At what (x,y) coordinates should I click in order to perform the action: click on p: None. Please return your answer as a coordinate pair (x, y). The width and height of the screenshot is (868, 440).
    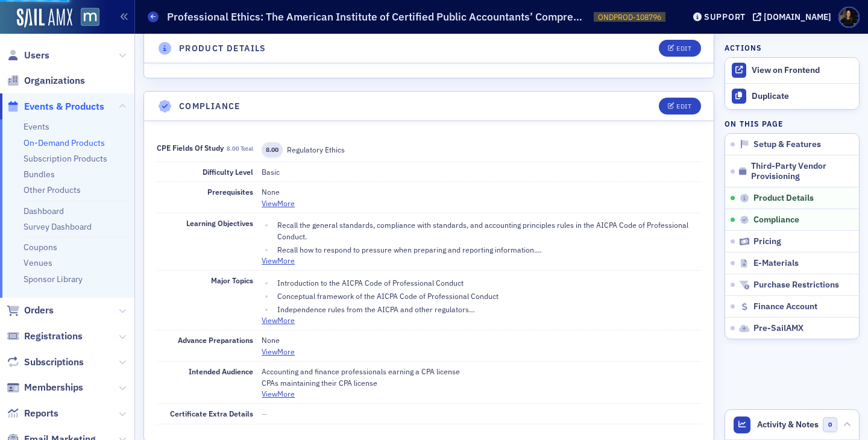
    Looking at the image, I should click on (481, 191).